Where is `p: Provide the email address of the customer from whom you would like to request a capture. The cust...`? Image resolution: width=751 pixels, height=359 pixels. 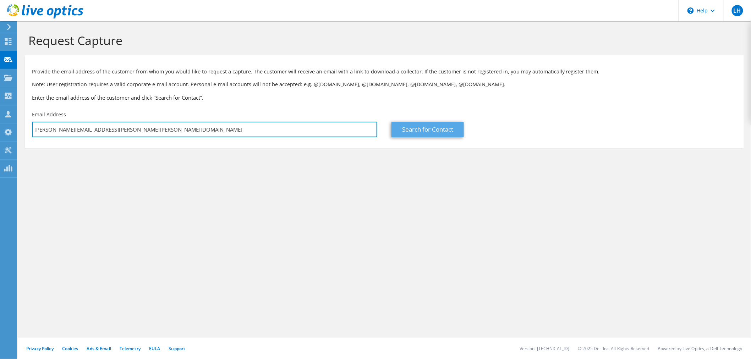
p: Provide the email address of the customer from whom you would like to request a capture. The cust... is located at coordinates (385, 72).